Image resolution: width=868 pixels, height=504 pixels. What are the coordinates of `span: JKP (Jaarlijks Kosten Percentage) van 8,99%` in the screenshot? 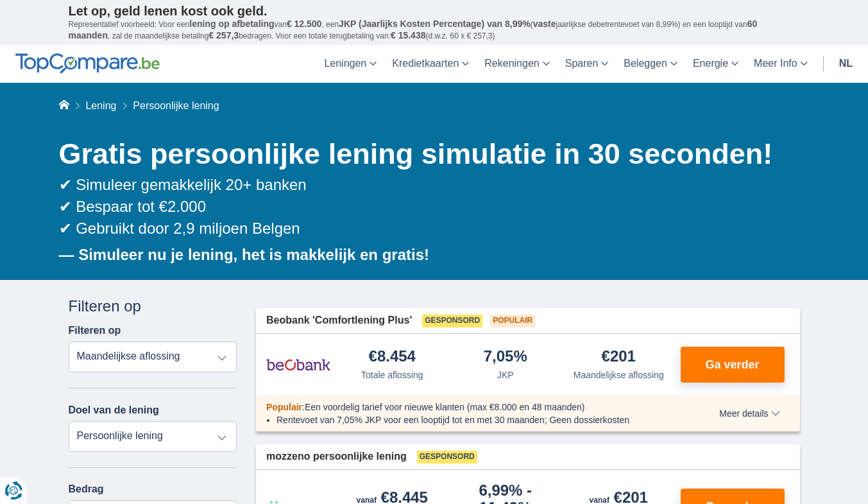 It's located at (434, 23).